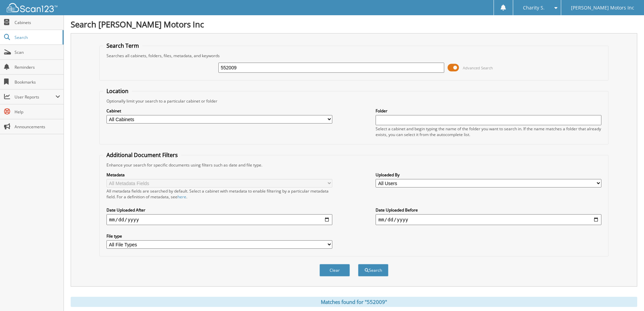 This screenshot has height=311, width=644. I want to click on label: Date Uploaded Before, so click(489, 210).